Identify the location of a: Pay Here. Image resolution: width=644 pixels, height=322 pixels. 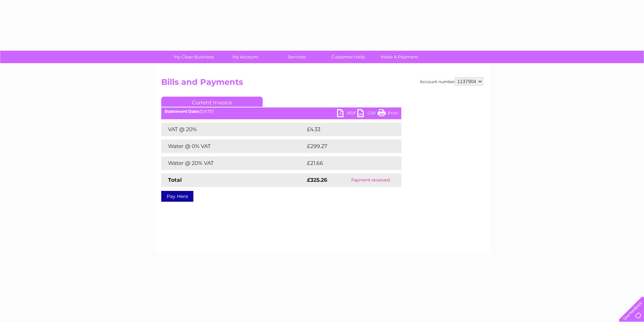
(177, 196).